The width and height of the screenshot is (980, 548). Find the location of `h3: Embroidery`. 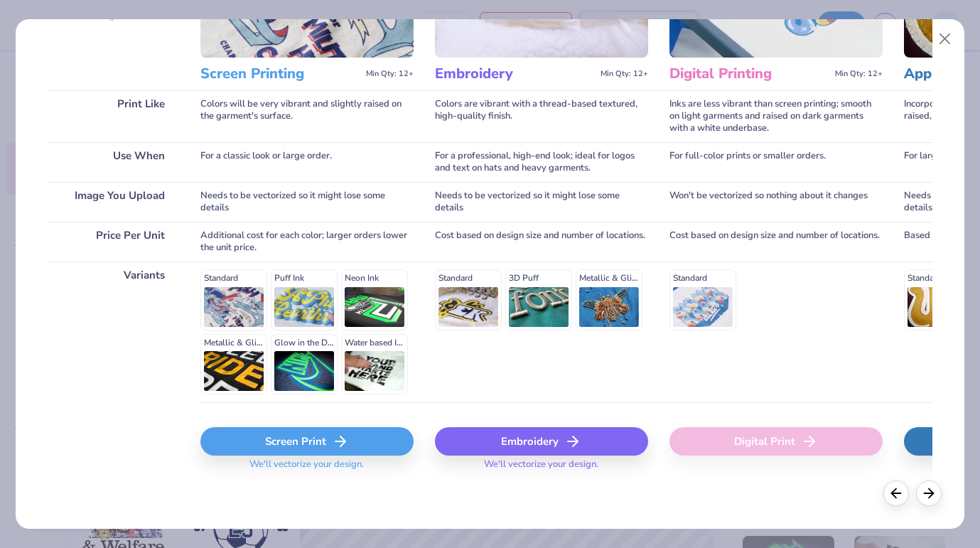

h3: Embroidery is located at coordinates (514, 74).